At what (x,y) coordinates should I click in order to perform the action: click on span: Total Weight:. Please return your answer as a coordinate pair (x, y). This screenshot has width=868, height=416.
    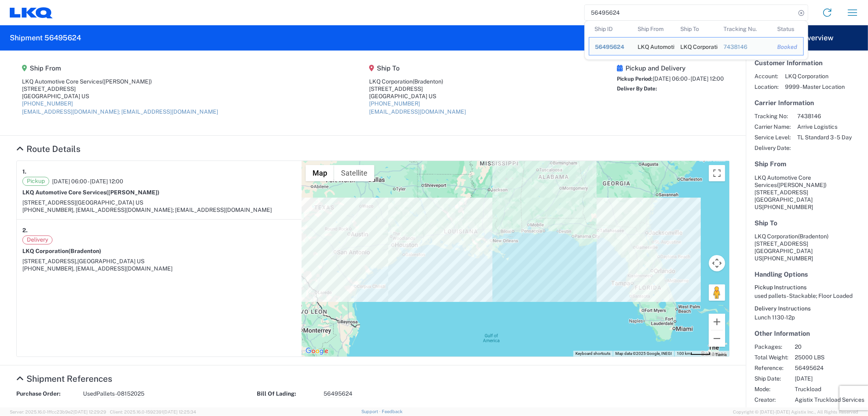
    Looking at the image, I should click on (771, 357).